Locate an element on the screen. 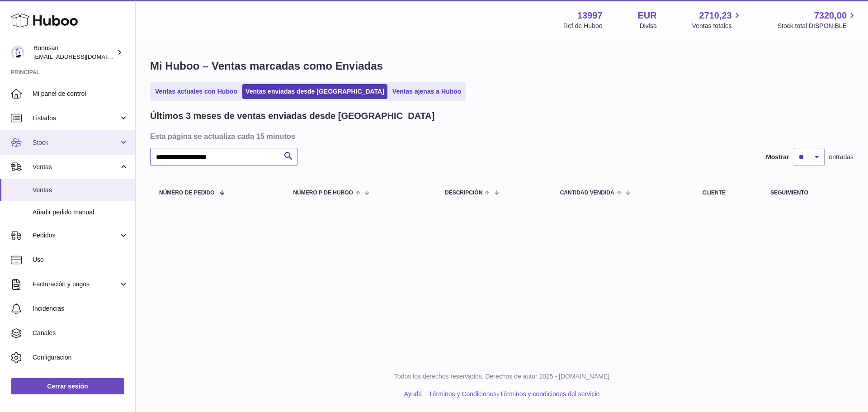  span: Stock is located at coordinates (76, 143).